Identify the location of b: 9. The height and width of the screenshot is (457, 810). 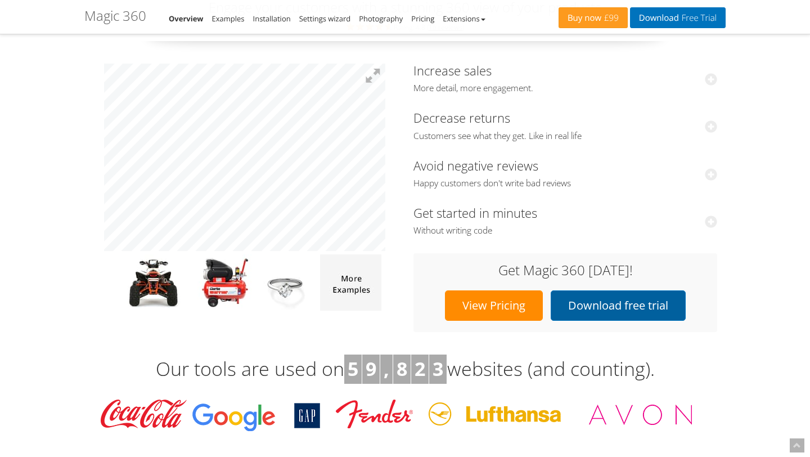
(371, 369).